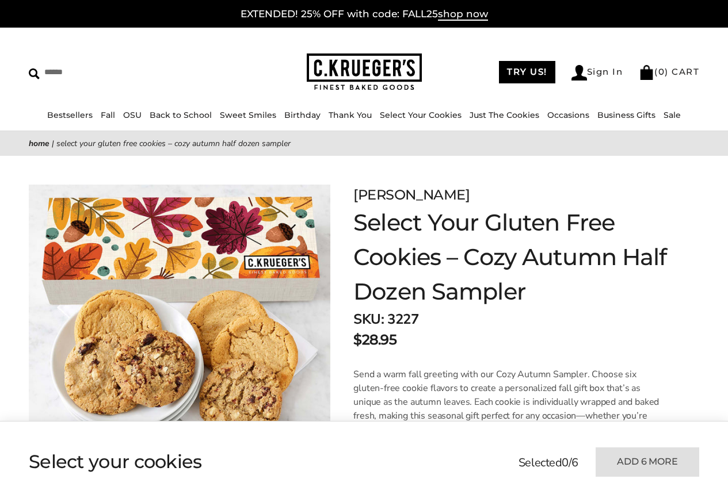 The image size is (728, 502). Describe the element at coordinates (597, 72) in the screenshot. I see `a: Sign In` at that location.